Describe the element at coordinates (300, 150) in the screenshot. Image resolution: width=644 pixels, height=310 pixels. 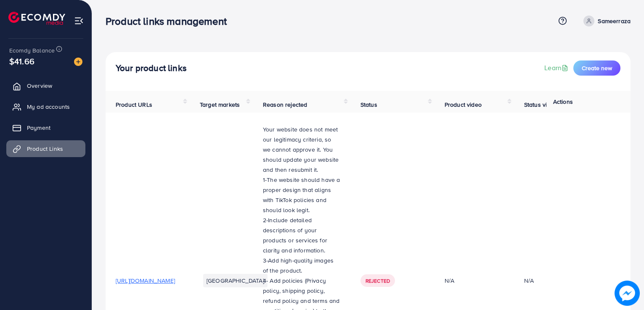
I see `span: Your website does not meet our legitimacy criteria, so we cannot approve it. You should update yo...` at that location.